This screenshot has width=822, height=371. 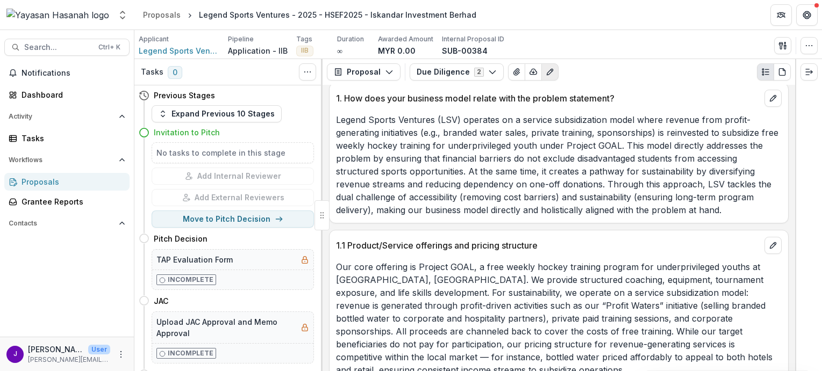 What do you see at coordinates (310, 15) in the screenshot?
I see `nav: breadcrumb` at bounding box center [310, 15].